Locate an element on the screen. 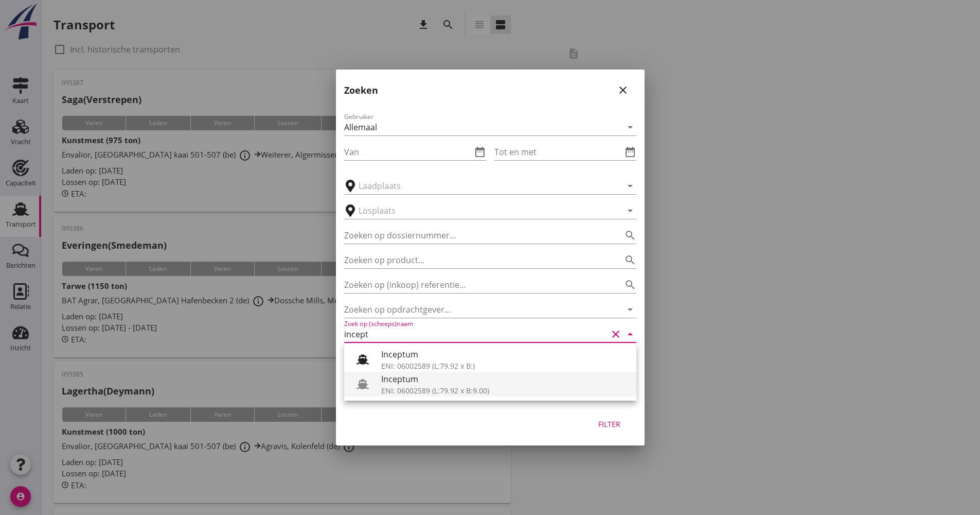  input: Laadplaats is located at coordinates (483, 186).